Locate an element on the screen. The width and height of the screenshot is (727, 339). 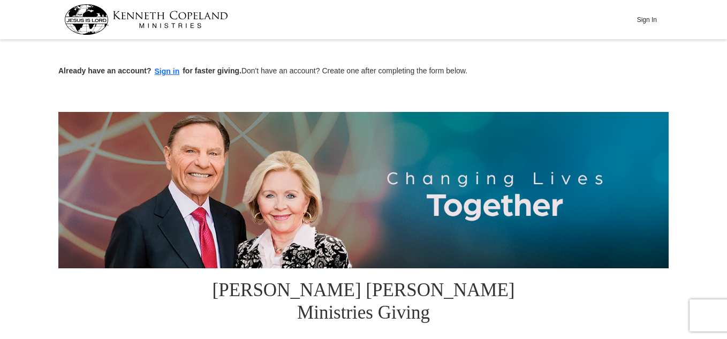
button: Sign In is located at coordinates (647, 19).